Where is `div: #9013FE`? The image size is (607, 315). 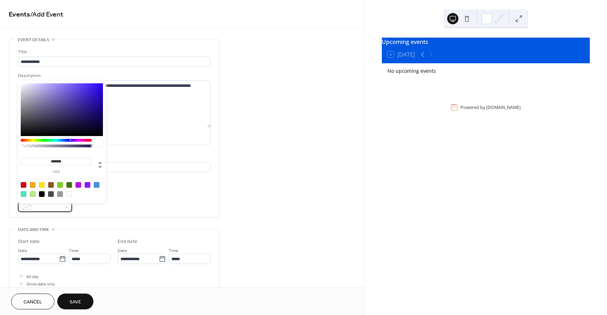 div: #9013FE is located at coordinates (87, 185).